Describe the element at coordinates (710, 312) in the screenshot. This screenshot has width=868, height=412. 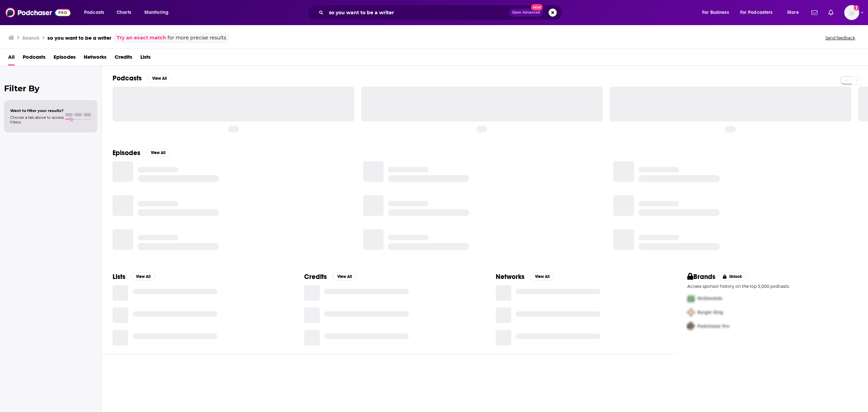
I see `span: Burger King` at that location.